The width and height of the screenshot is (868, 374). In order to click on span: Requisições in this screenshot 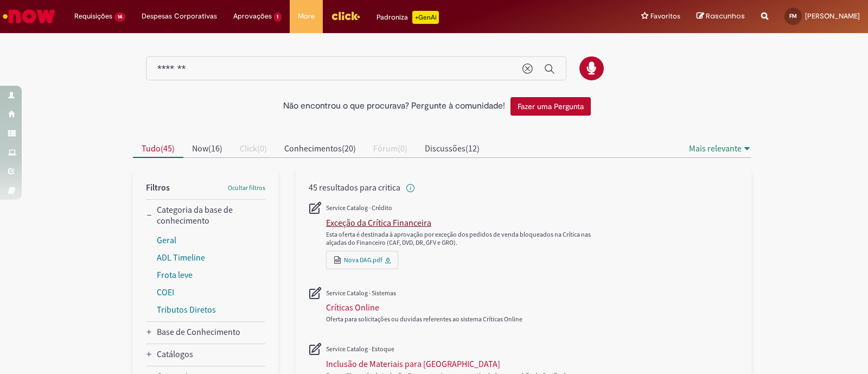, I will do `click(93, 17)`.